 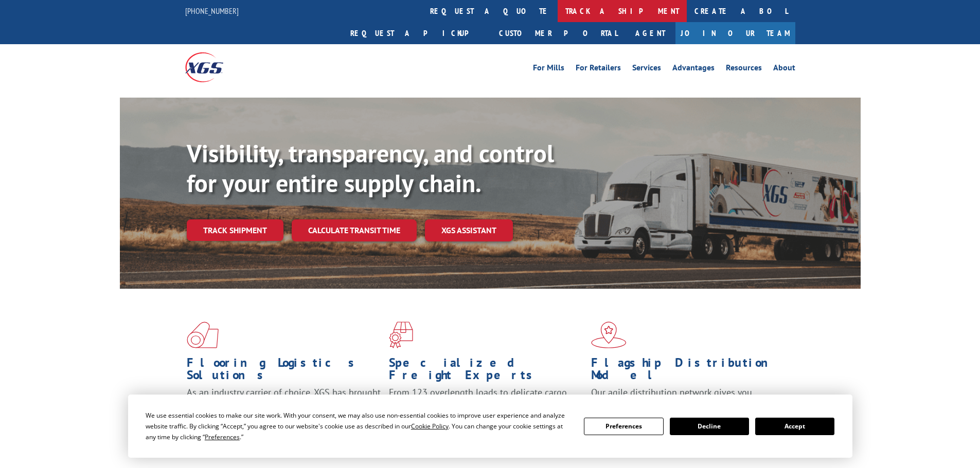 What do you see at coordinates (486, 409) in the screenshot?
I see `p: From 123 overlength loads to delicate cargo, our experienced staff knows the best way to move you...` at bounding box center [486, 409].